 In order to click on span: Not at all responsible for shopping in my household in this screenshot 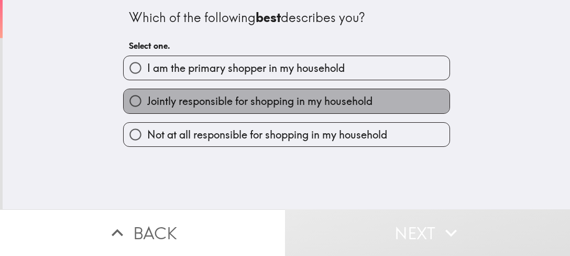, I will do `click(267, 135)`.